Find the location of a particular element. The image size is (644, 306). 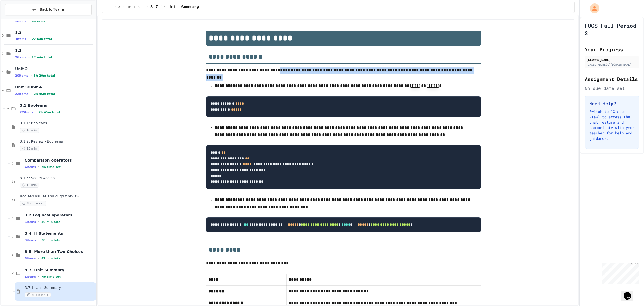

span: 38 min total is located at coordinates (52, 240).